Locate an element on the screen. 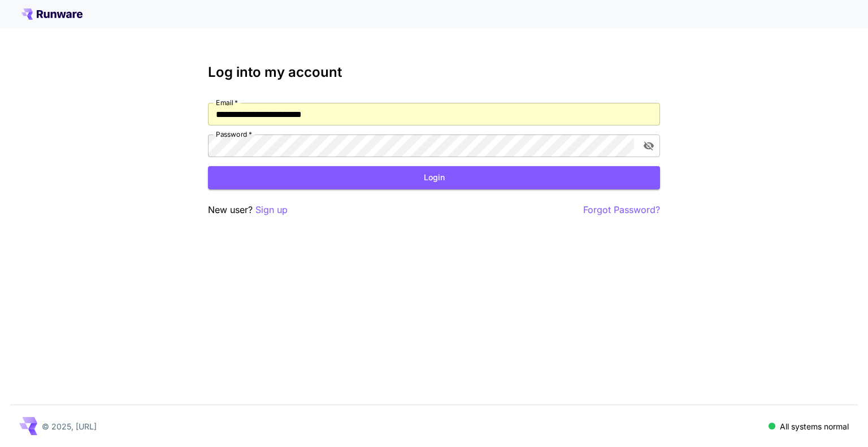 Image resolution: width=868 pixels, height=447 pixels. p: New user? is located at coordinates (248, 210).